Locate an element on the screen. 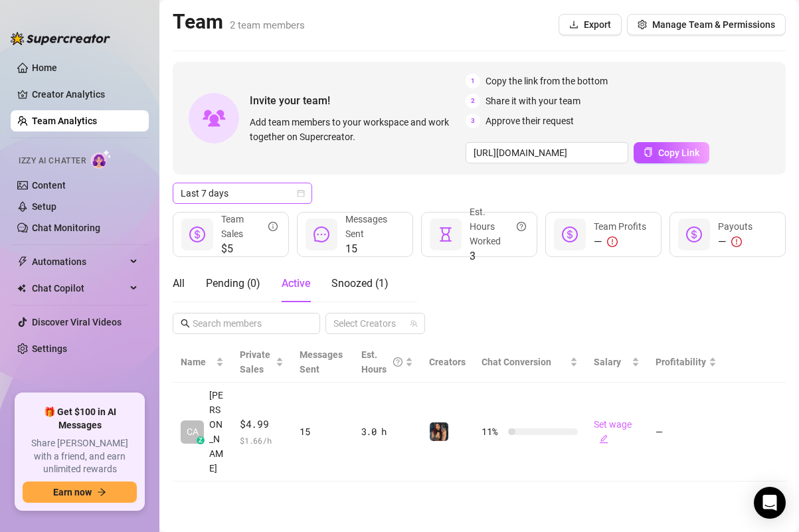 Image resolution: width=799 pixels, height=532 pixels. span: Chat Conversion is located at coordinates (516, 362).